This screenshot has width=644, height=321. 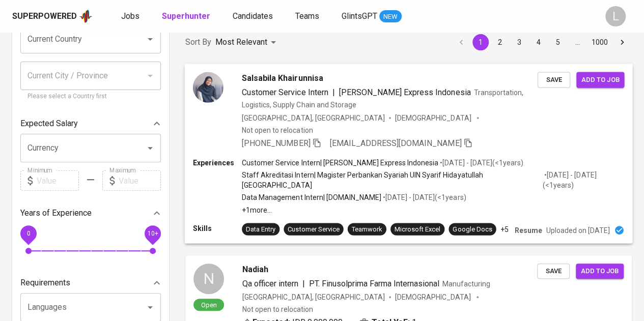 What do you see at coordinates (85, 16) in the screenshot?
I see `img: app logo` at bounding box center [85, 16].